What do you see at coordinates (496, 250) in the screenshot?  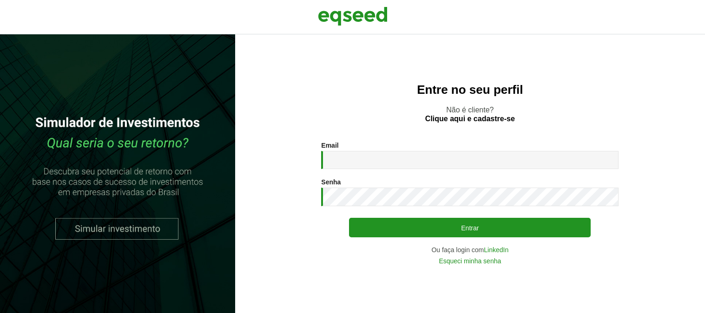 I see `a: LinkedIn` at bounding box center [496, 250].